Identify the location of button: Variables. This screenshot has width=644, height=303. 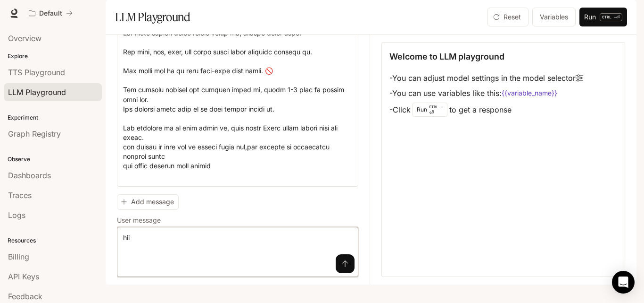
(555, 17).